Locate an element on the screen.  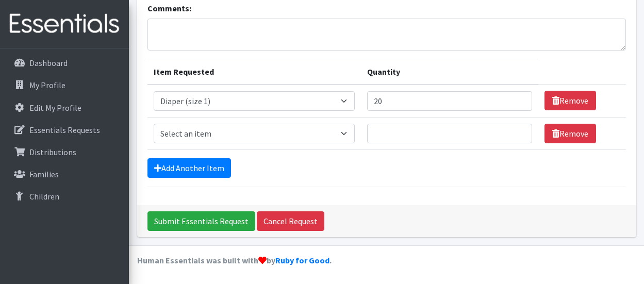
th: Item Requested is located at coordinates (254, 71).